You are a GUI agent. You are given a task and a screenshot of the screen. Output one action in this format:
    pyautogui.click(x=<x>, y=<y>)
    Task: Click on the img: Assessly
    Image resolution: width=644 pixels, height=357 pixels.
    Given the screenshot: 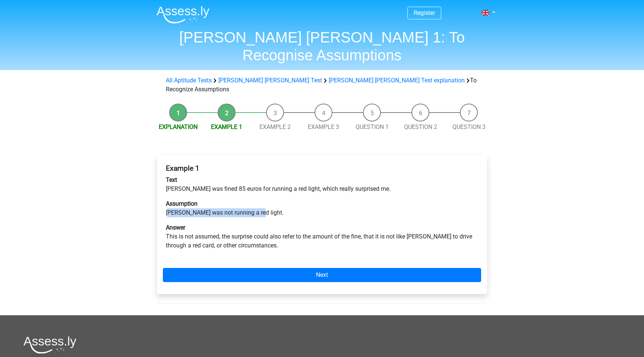 What is the action you would take?
    pyautogui.click(x=183, y=15)
    